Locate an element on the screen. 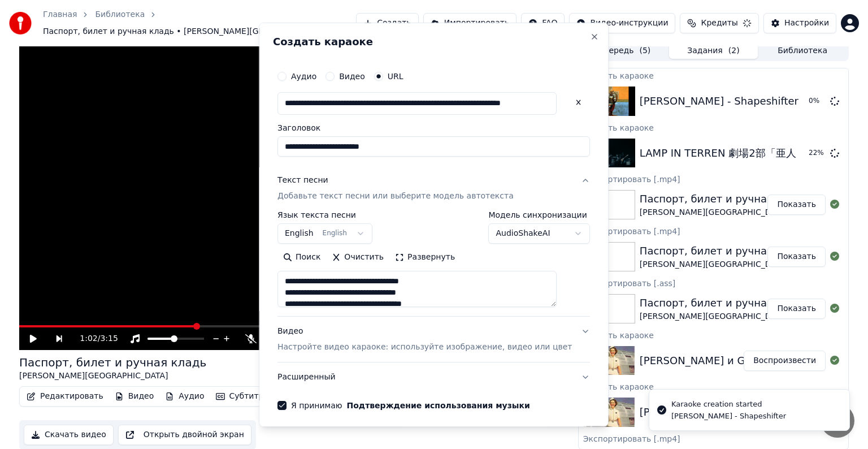 The image size is (868, 449). label: Модель синхронизации is located at coordinates (540, 215).